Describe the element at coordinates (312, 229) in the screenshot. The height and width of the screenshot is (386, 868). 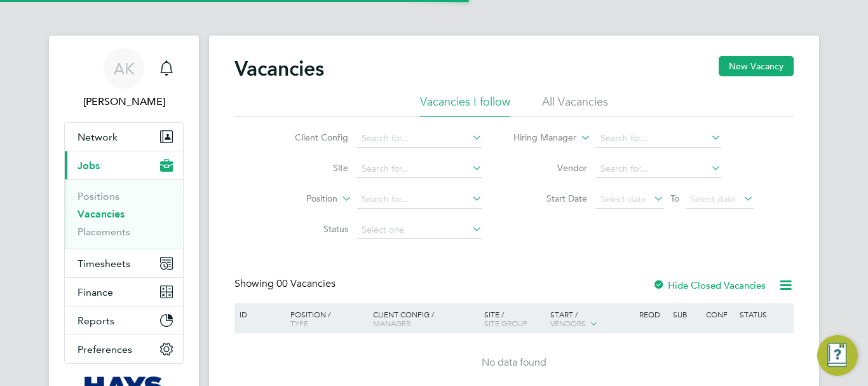
I see `label: Status` at that location.